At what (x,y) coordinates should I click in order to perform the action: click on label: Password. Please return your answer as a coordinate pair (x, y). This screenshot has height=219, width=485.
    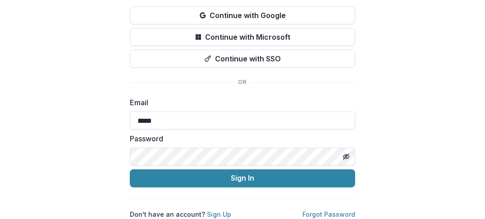
    Looking at the image, I should click on (240, 138).